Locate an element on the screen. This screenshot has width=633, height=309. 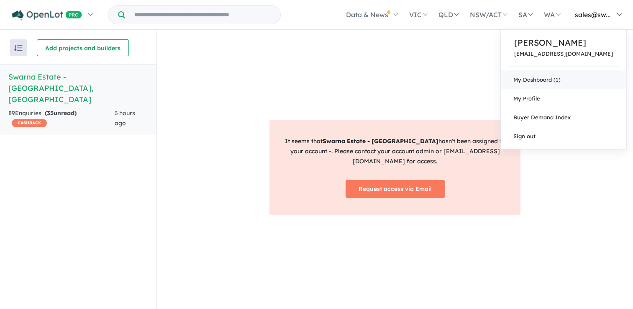
a: Buyer Demand Index is located at coordinates (563, 117).